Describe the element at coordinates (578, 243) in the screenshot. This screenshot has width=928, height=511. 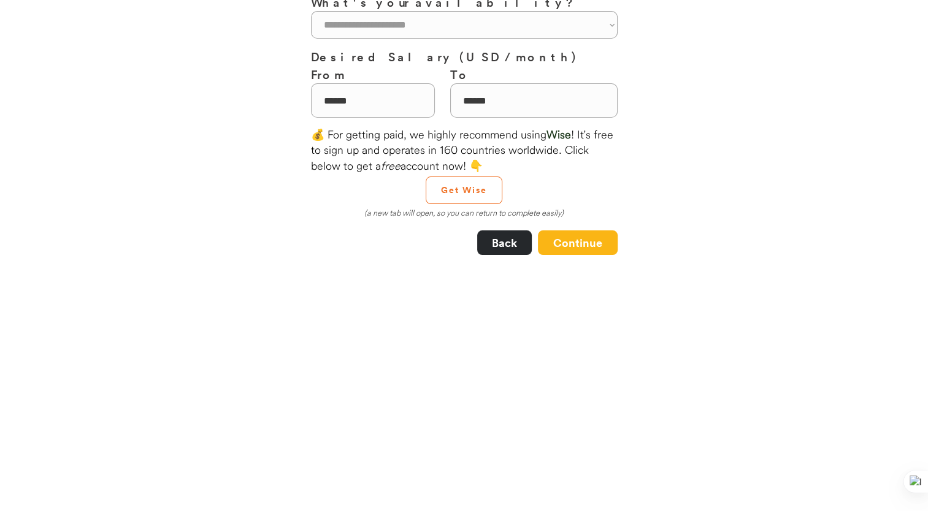
I see `button: Continue` at that location.